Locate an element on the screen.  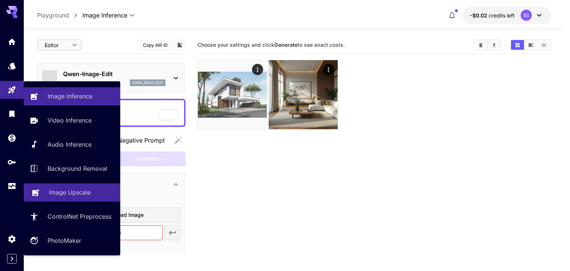
div: Playground is located at coordinates (12, 88).